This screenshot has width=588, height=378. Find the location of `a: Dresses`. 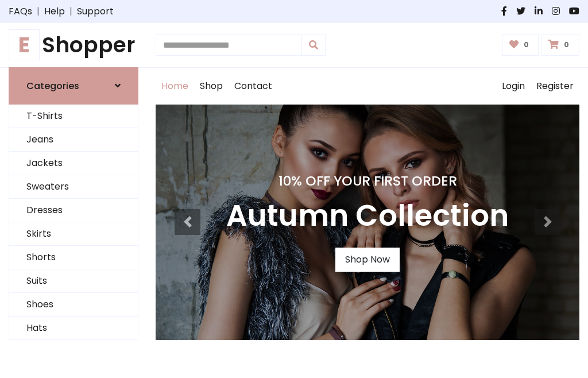

a: Dresses is located at coordinates (73, 211).